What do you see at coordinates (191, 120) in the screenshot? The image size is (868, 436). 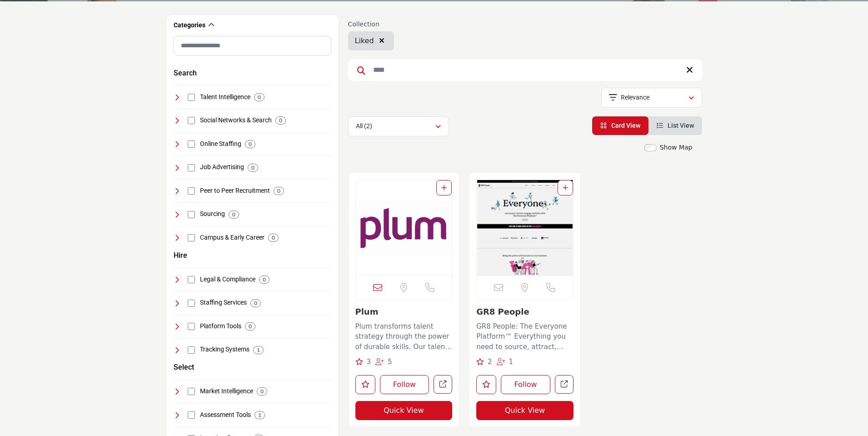 I see `input: Select Social Networks & Search checkbox` at bounding box center [191, 120].